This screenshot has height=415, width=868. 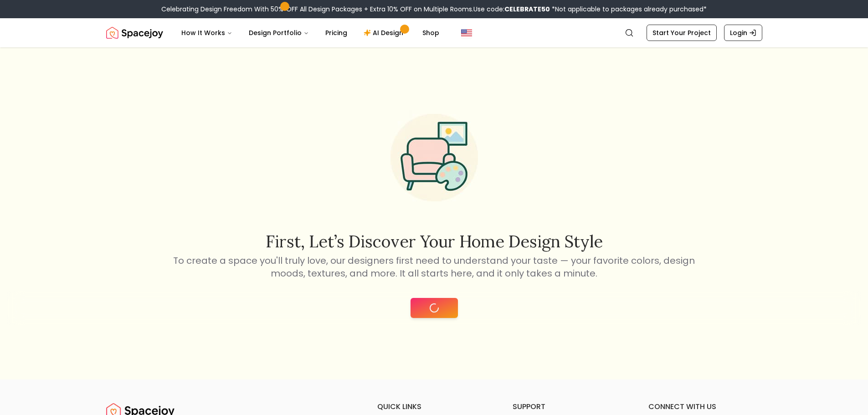 What do you see at coordinates (570, 407) in the screenshot?
I see `h6: support` at bounding box center [570, 407].